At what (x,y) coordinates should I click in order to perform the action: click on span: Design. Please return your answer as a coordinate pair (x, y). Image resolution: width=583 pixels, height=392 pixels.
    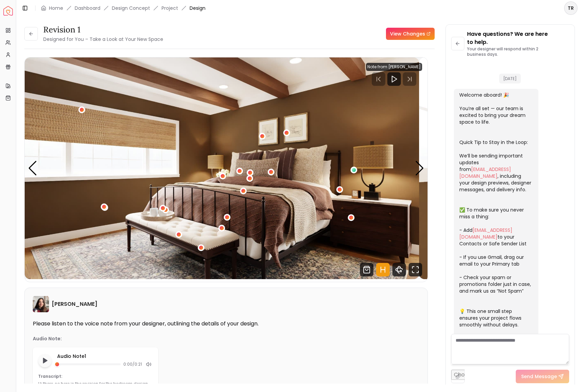
    Looking at the image, I should click on (197, 8).